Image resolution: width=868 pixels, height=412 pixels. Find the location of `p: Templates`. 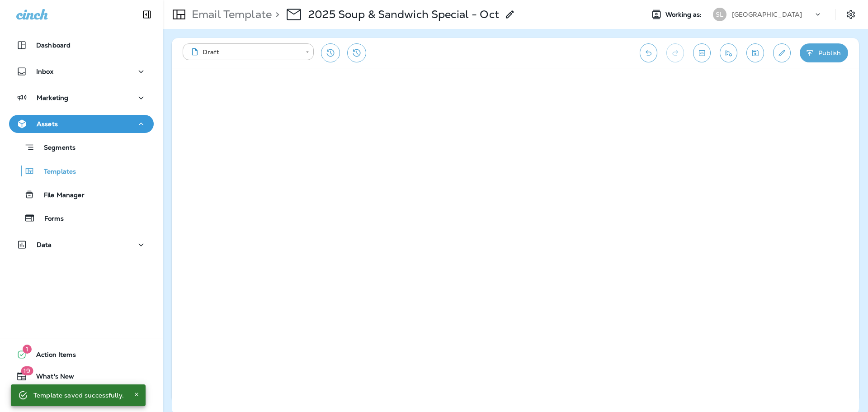

p: Templates is located at coordinates (55, 172).